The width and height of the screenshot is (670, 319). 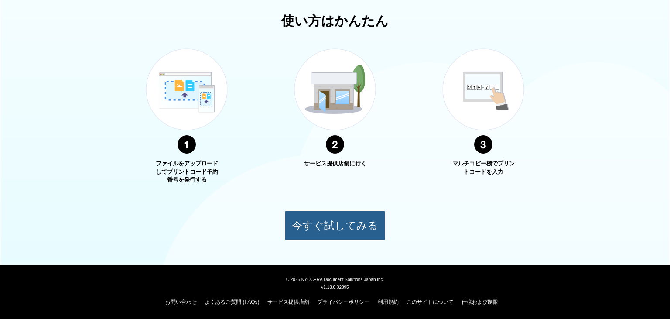 What do you see at coordinates (483, 168) in the screenshot?
I see `p: マルチコピー機でプリントコードを入力` at bounding box center [483, 168].